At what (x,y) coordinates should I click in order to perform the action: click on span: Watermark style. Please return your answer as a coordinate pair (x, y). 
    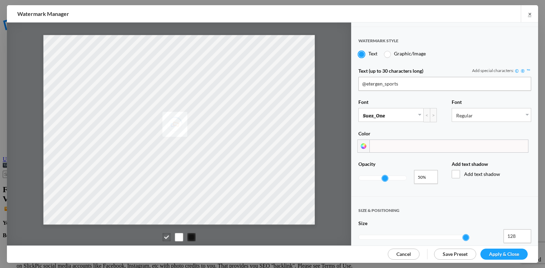
    Looking at the image, I should click on (379, 44).